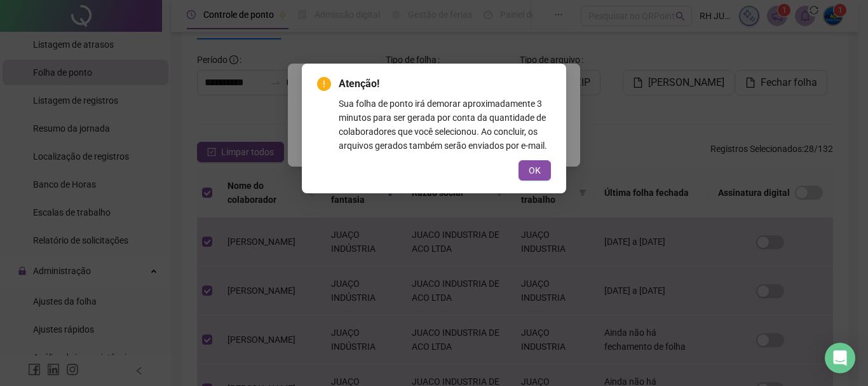  Describe the element at coordinates (324, 84) in the screenshot. I see `span: exclamation-circle` at that location.